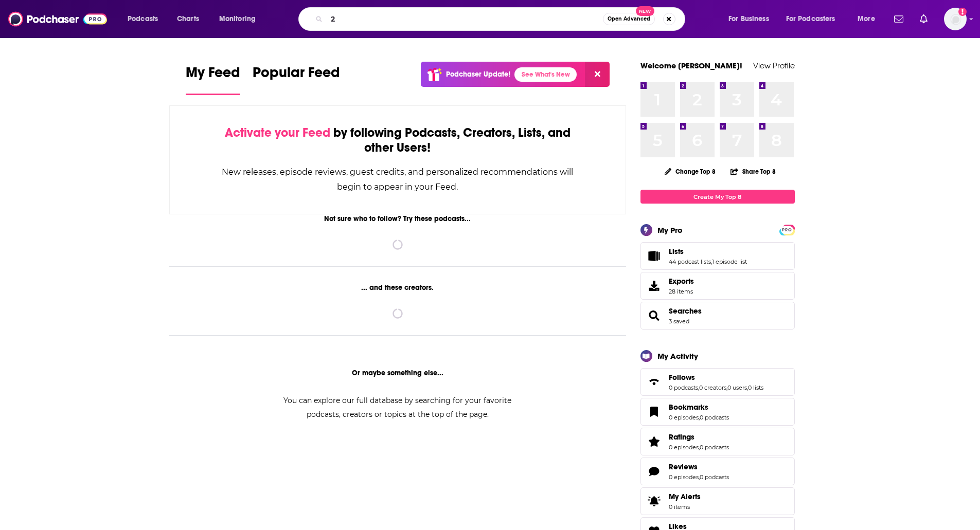 The width and height of the screenshot is (980, 530). What do you see at coordinates (713, 388) in the screenshot?
I see `a: 0 creators` at bounding box center [713, 388].